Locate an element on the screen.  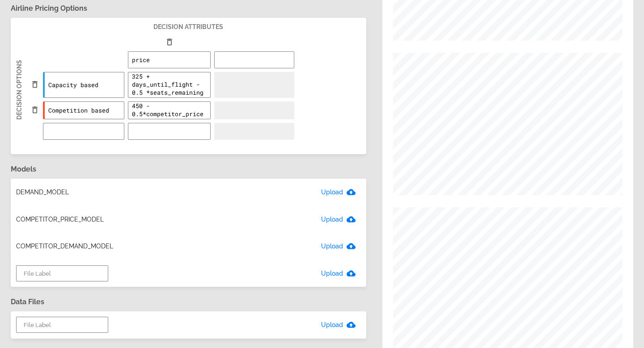
textarea: 450 - 0.5*competitor_price is located at coordinates (169, 110).